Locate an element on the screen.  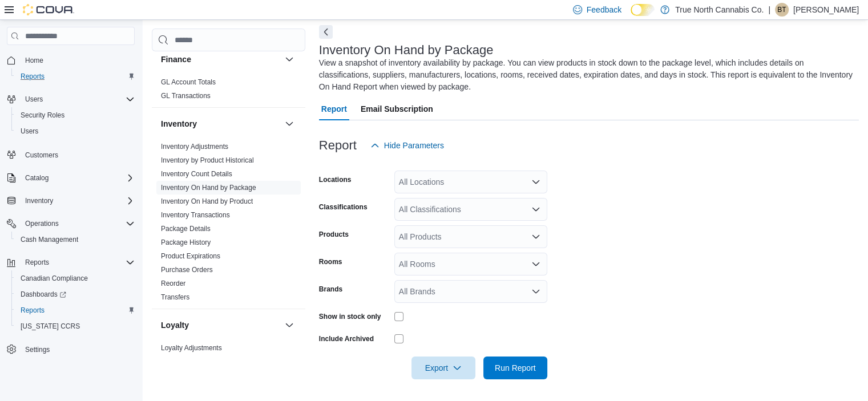
span: BT is located at coordinates (781, 9).